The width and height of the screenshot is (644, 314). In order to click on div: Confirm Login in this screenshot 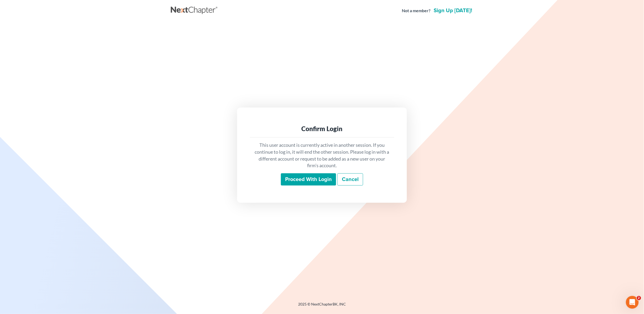, I will do `click(322, 128)`.